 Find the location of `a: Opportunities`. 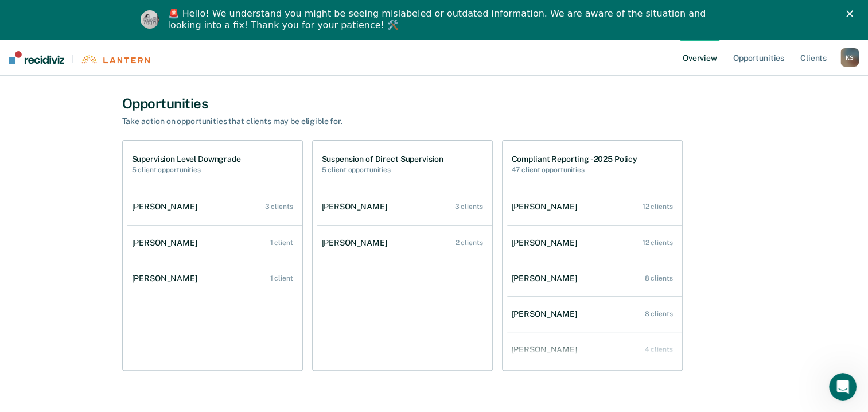

a: Opportunities is located at coordinates (759, 58).